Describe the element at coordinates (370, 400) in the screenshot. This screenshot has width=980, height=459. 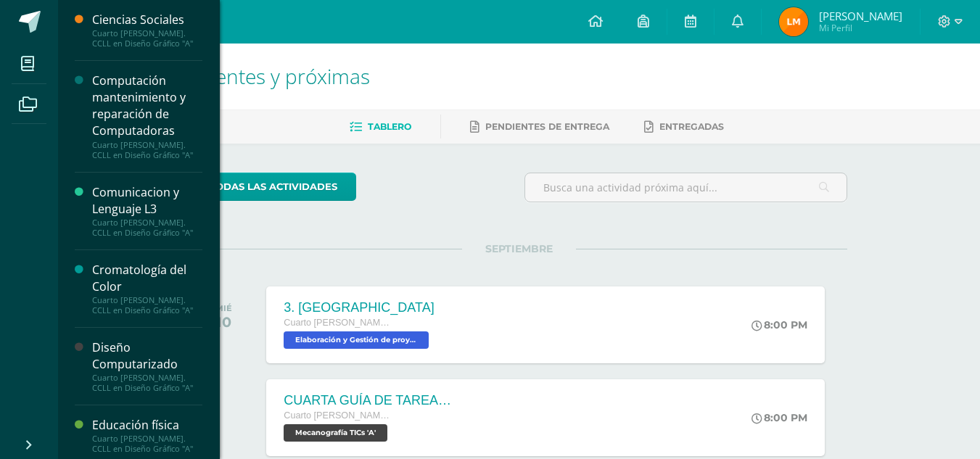
I see `div: CUARTA GUÍA DE TAREAS DEL CUARTO BIMESTRE` at that location.